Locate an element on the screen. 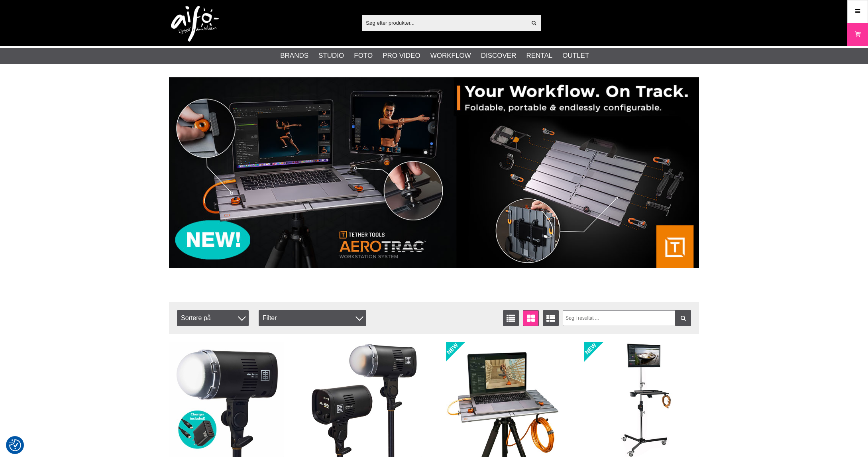 The width and height of the screenshot is (868, 460). a: Workflow is located at coordinates (450, 56).